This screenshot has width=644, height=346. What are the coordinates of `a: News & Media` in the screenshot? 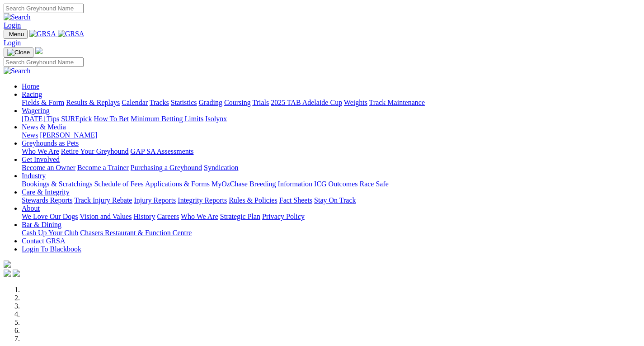 It's located at (44, 126).